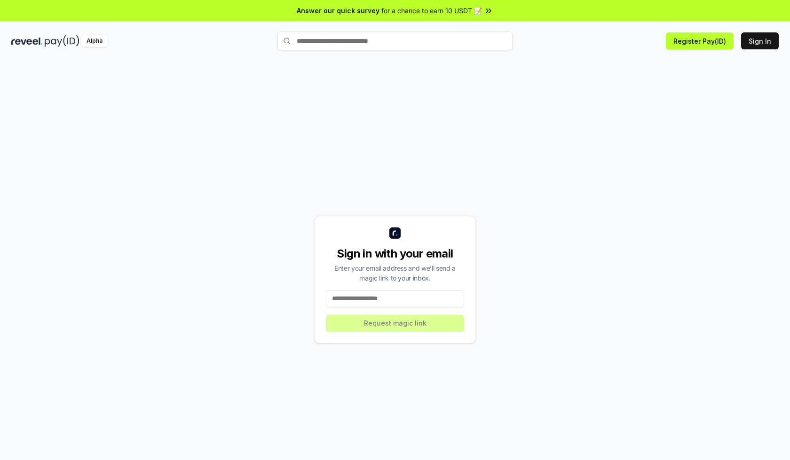  I want to click on span: Answer our quick survey, so click(338, 10).